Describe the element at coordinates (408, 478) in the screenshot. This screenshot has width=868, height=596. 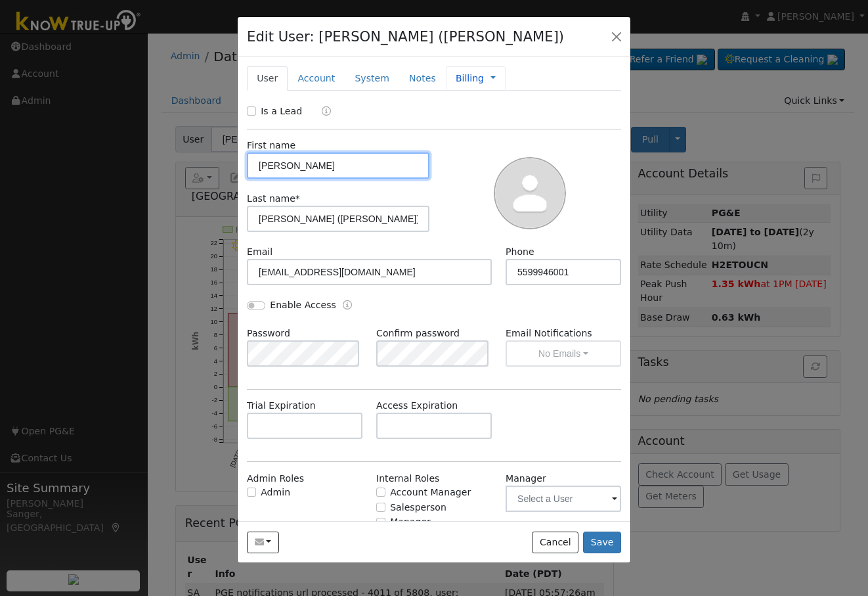
I see `label: Internal Roles` at that location.